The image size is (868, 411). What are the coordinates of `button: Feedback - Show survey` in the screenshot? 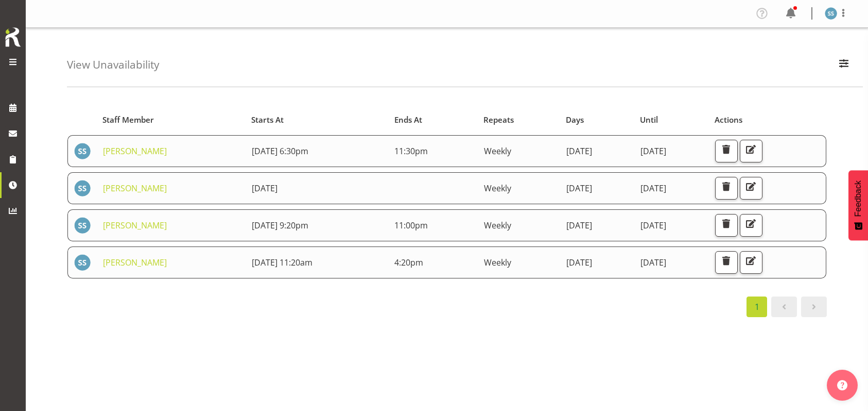 It's located at (859, 205).